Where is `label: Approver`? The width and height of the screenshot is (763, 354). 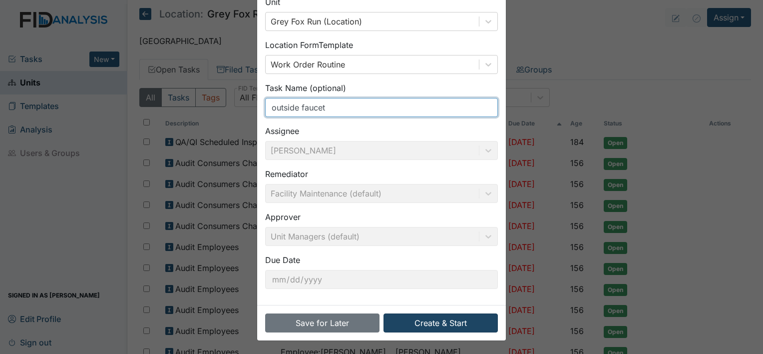
label: Approver is located at coordinates (283, 217).